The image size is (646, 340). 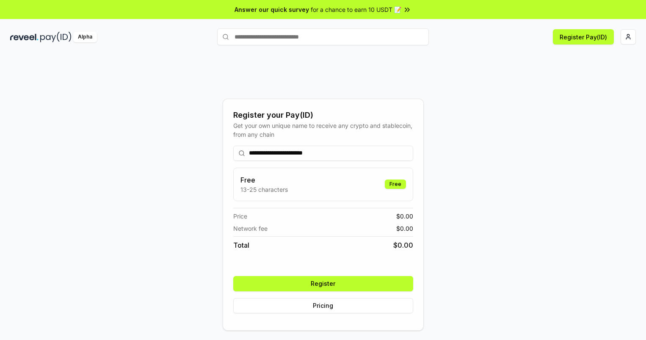 What do you see at coordinates (323, 306) in the screenshot?
I see `button: Pricing` at bounding box center [323, 306].